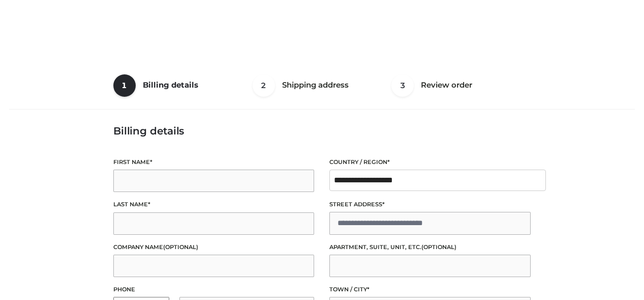 The width and height of the screenshot is (644, 300). Describe the element at coordinates (214, 162) in the screenshot. I see `label: First name` at that location.